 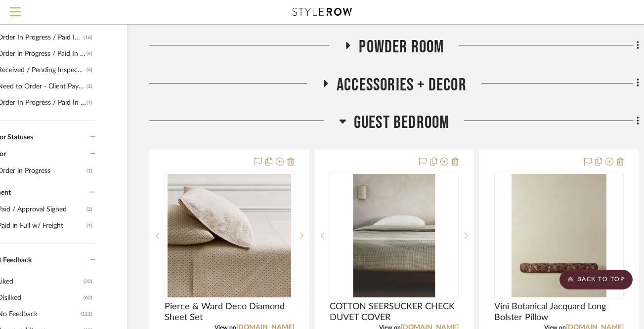 What do you see at coordinates (394, 236) in the screenshot?
I see `div: 0` at bounding box center [394, 236].